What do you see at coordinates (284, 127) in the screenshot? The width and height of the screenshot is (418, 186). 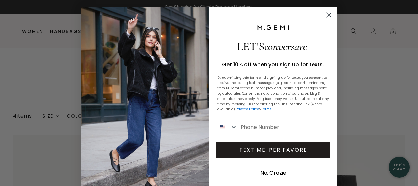 I see `input: Phone Number` at bounding box center [284, 127].